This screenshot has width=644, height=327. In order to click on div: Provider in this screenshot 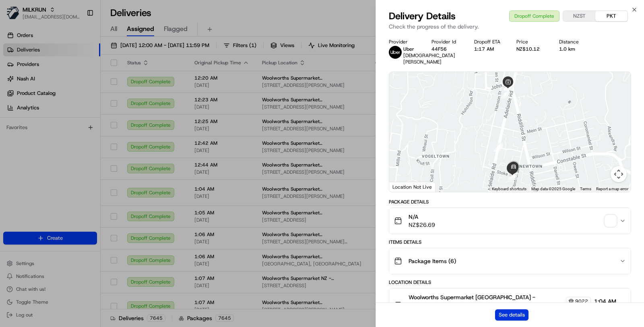, I will do `click(404, 42)`.